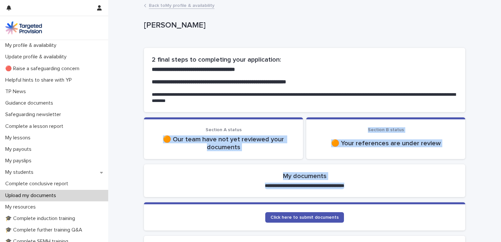  I want to click on p: 🎓 Complete further training Q&A, so click(45, 230).